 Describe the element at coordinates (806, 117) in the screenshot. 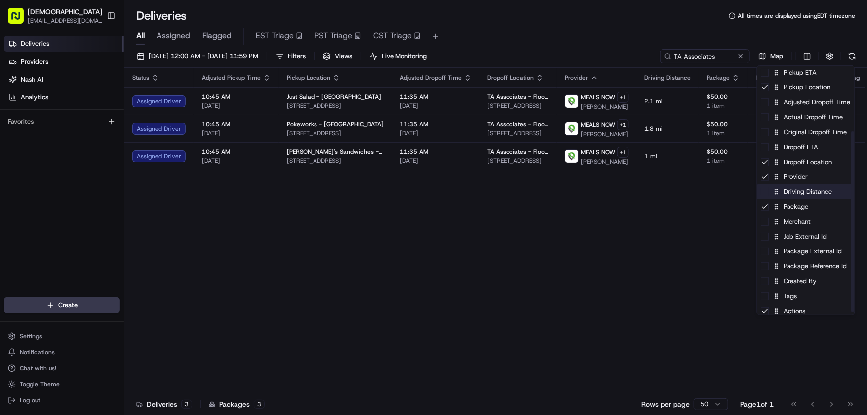

I see `div: Actual Dropoff Time` at that location.